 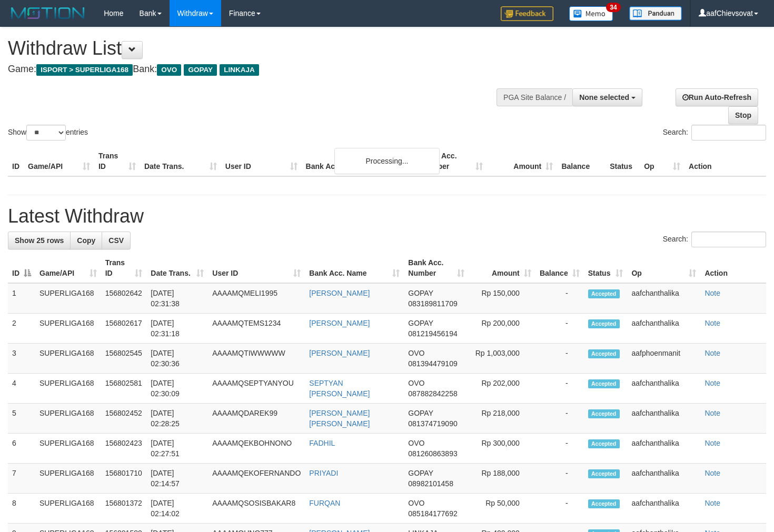 I want to click on td: 156802545, so click(x=124, y=359).